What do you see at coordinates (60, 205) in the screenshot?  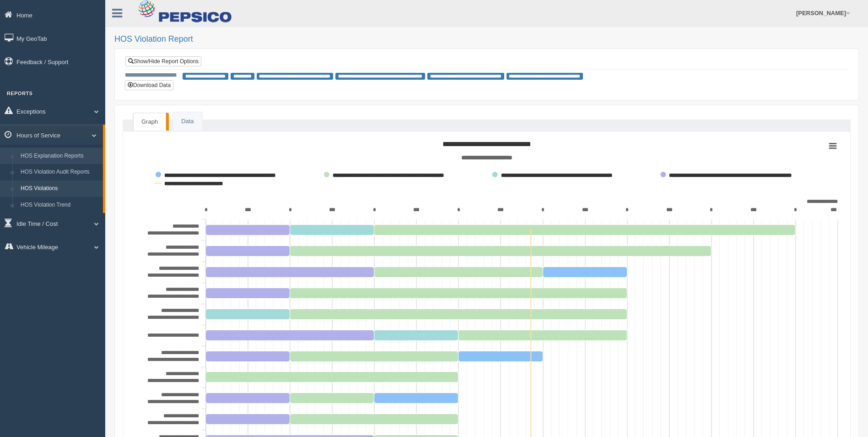 I see `a: HOS Violation Trend` at bounding box center [60, 205].